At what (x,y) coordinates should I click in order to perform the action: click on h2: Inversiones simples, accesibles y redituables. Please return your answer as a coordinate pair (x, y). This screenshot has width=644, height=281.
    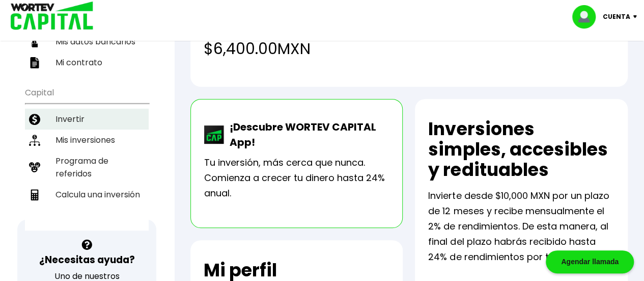
    Looking at the image, I should click on (521, 150).